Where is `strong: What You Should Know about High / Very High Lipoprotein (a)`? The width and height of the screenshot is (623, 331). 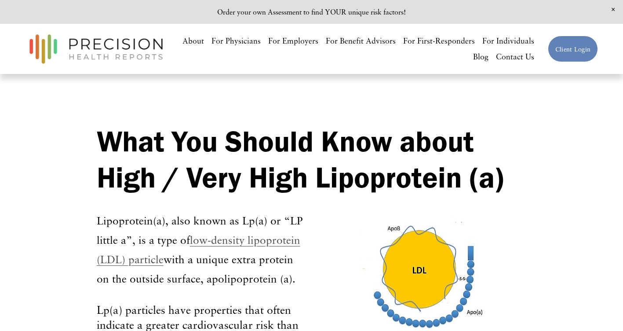 strong: What You Should Know about High / Very High Lipoprotein (a) is located at coordinates (300, 159).